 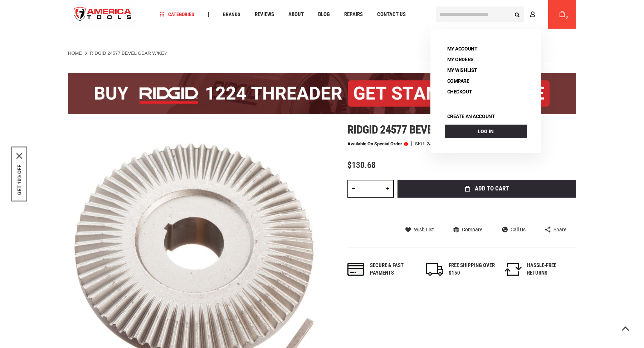 What do you see at coordinates (518, 229) in the screenshot?
I see `span: Call Us` at bounding box center [518, 229].